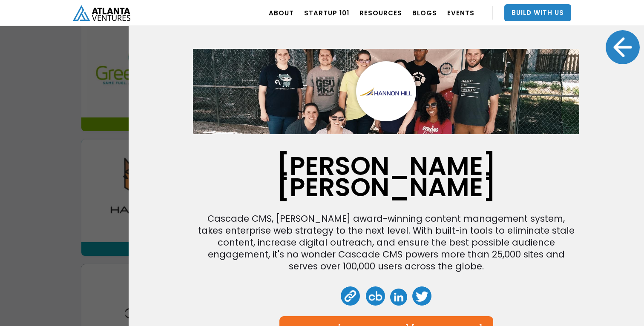 This screenshot has height=326, width=644. Describe the element at coordinates (386, 91) in the screenshot. I see `img: Company Banner` at that location.